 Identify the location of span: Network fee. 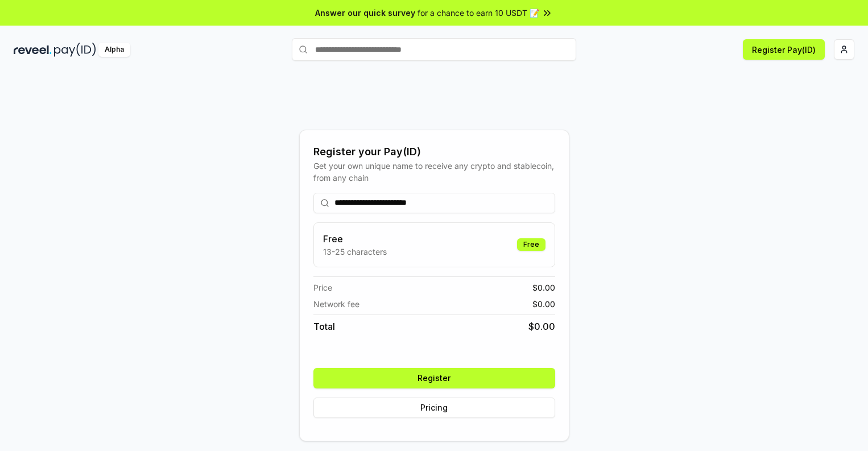
(336, 303).